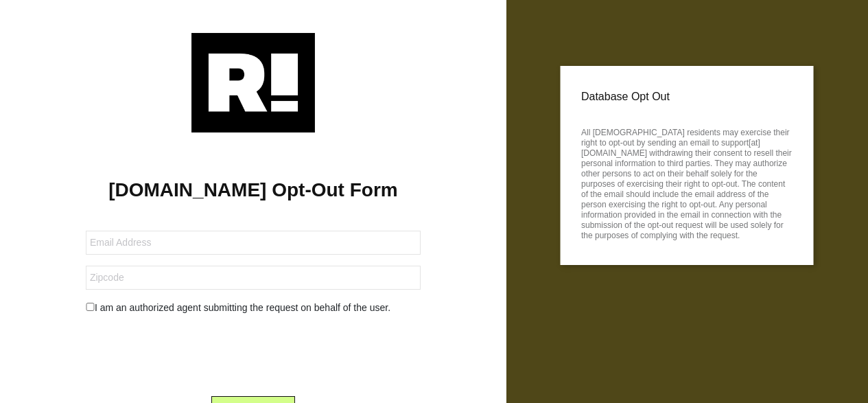 The height and width of the screenshot is (403, 868). I want to click on input: Zipcode, so click(253, 277).